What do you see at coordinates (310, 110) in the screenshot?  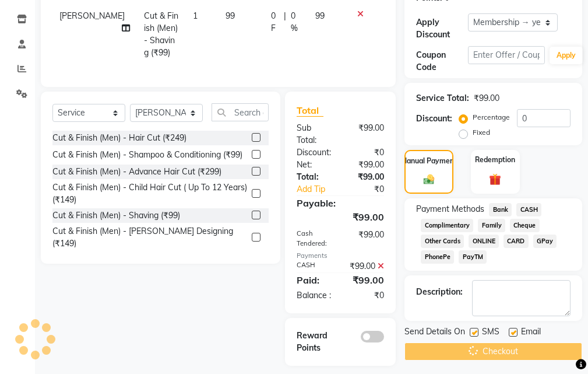 I see `span: Total` at bounding box center [310, 110].